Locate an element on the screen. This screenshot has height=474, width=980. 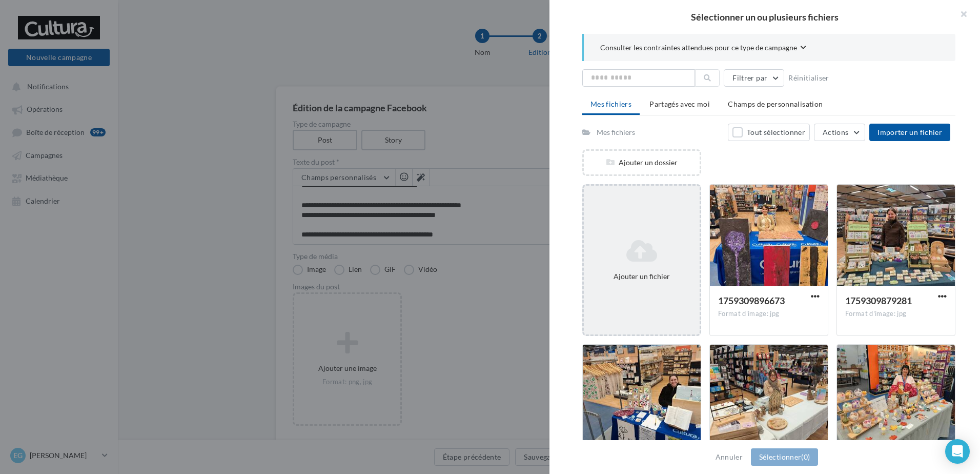
span: Mes fichiers is located at coordinates (611, 103).